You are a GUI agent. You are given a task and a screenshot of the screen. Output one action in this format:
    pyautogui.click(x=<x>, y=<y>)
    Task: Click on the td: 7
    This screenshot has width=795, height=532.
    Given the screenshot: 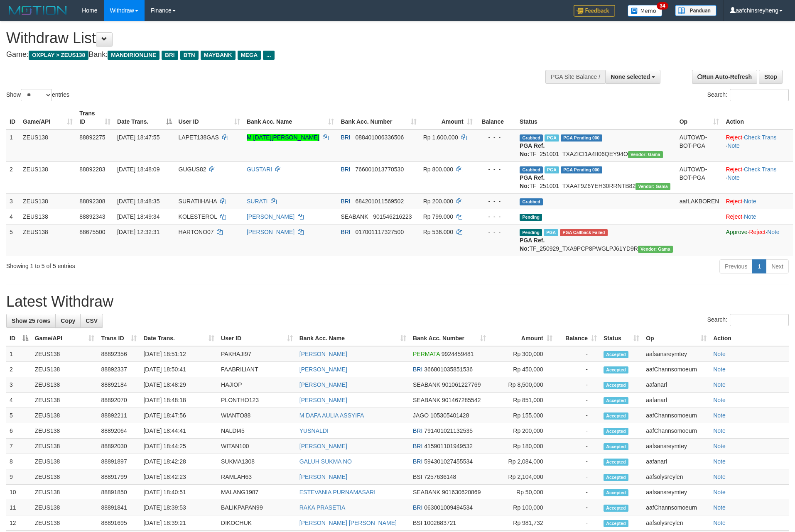 What is the action you would take?
    pyautogui.click(x=19, y=446)
    